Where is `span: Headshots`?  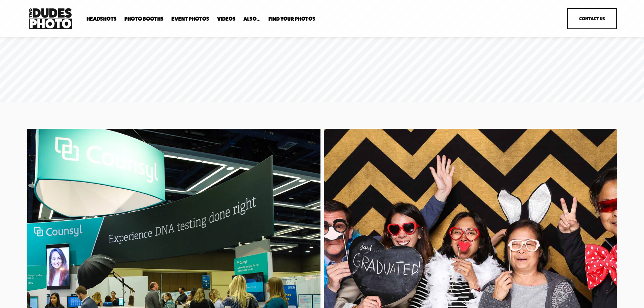 span: Headshots is located at coordinates (101, 19).